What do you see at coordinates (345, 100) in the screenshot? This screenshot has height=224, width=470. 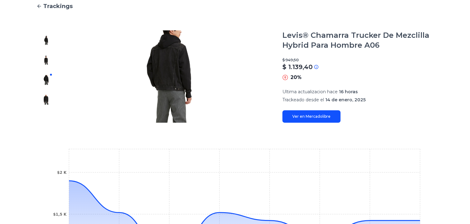 I see `span: 14 de enero, 2025` at bounding box center [345, 100].